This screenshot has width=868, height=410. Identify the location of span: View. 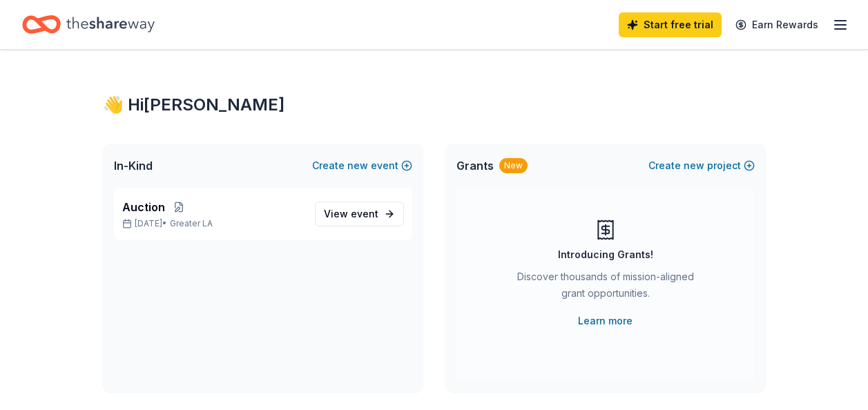
(351, 214).